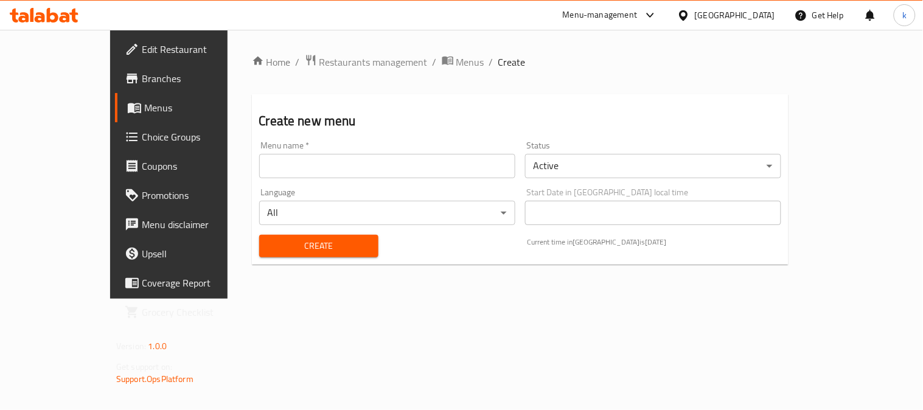 Image resolution: width=923 pixels, height=410 pixels. Describe the element at coordinates (198, 137) in the screenshot. I see `span: Choice Groups` at that location.